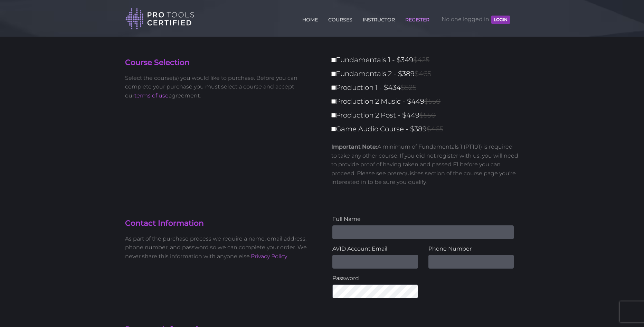  What do you see at coordinates (160, 19) in the screenshot?
I see `img: Pro Tools Certified Logo` at bounding box center [160, 19].